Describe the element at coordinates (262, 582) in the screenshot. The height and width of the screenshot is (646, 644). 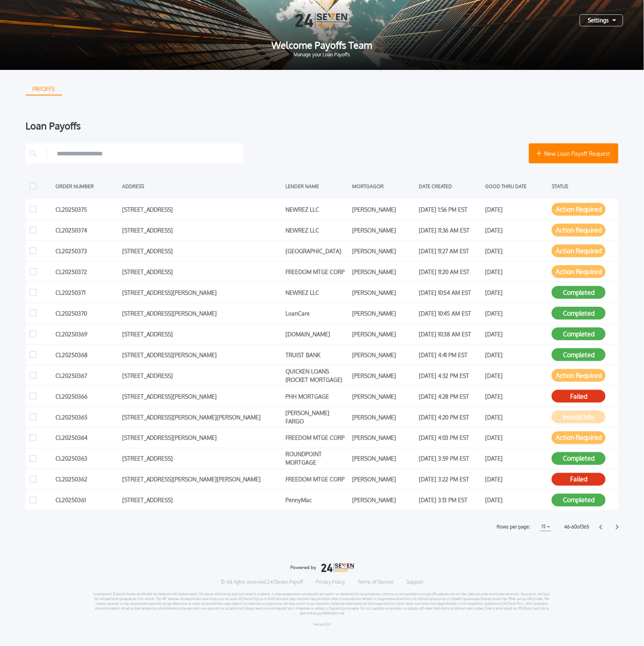
I see `p: © All rights reserved. 24|Seven Payoff` at that location.